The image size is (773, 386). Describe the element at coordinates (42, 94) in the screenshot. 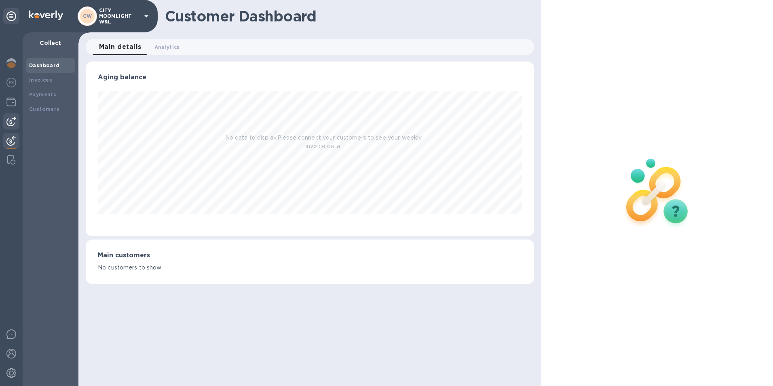

I see `b: Payments` at that location.